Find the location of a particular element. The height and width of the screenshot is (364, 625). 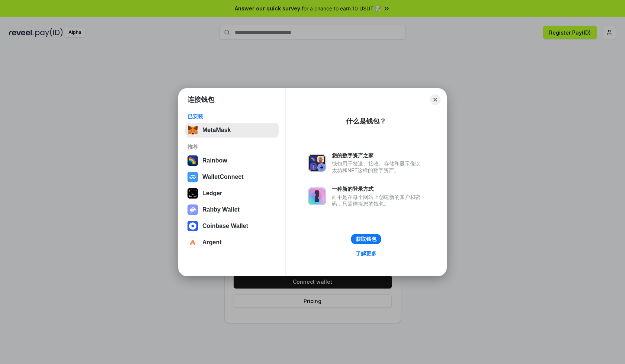

div: 推荐 is located at coordinates (232, 147).